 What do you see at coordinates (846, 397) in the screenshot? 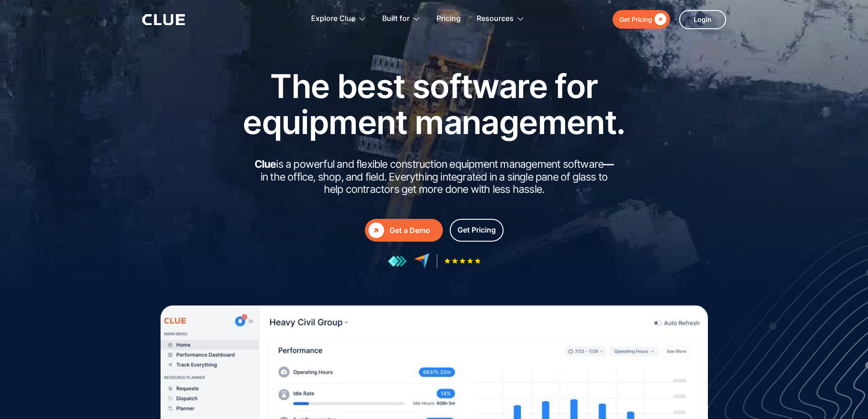
I see `div: Chat Widget` at bounding box center [846, 397].